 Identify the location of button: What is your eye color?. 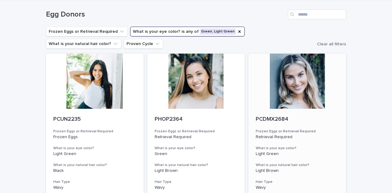
(188, 32).